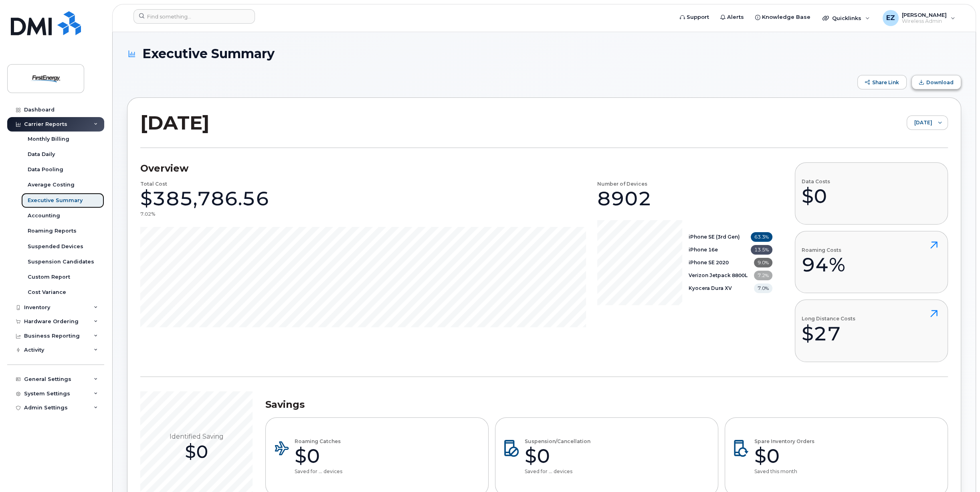  What do you see at coordinates (318, 441) in the screenshot?
I see `h4: Roaming Catches` at bounding box center [318, 441].